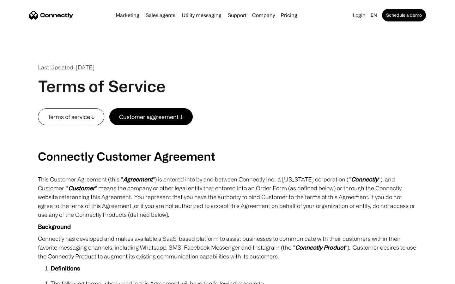 The height and width of the screenshot is (284, 455). What do you see at coordinates (54, 227) in the screenshot?
I see `strong: Background` at bounding box center [54, 227].